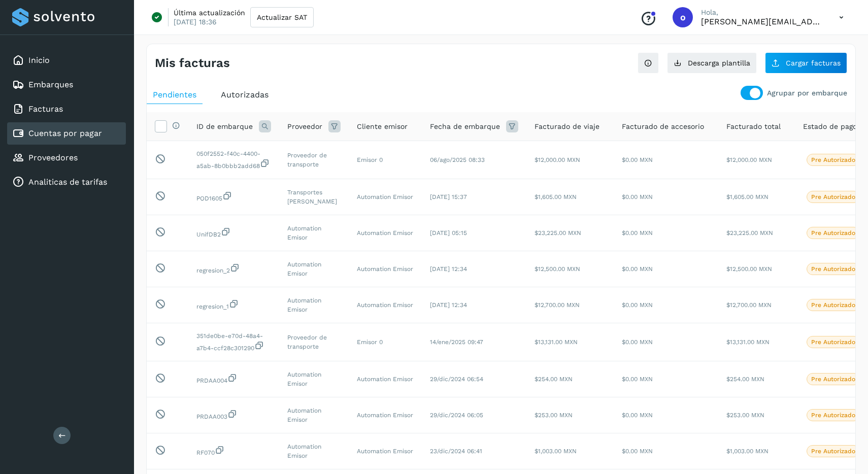  What do you see at coordinates (216, 416) in the screenshot?
I see `span: 0d1a7c0b-f89b-4807-8cef-28557f0dc5dc` at bounding box center [216, 416].